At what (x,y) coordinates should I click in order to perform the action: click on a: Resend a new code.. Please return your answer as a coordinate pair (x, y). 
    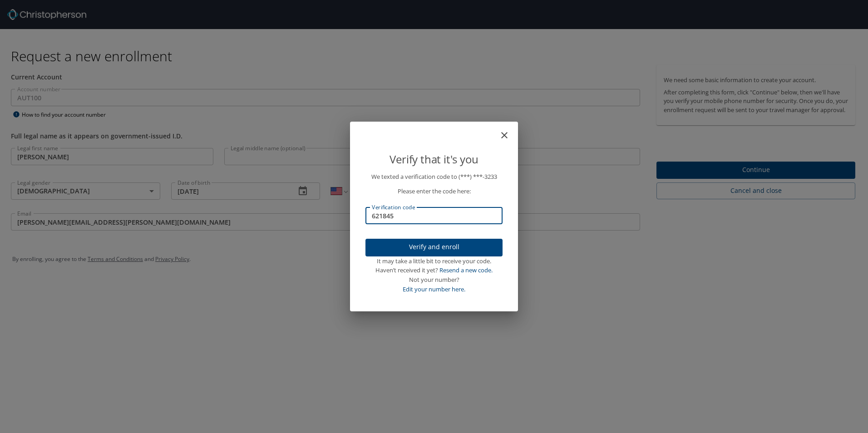
    Looking at the image, I should click on (466, 270).